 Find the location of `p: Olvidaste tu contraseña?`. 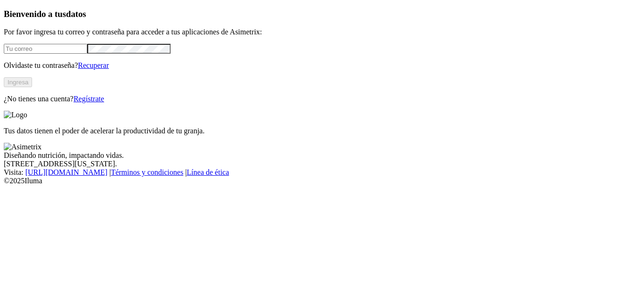

p: Olvidaste tu contraseña? is located at coordinates (322, 66).